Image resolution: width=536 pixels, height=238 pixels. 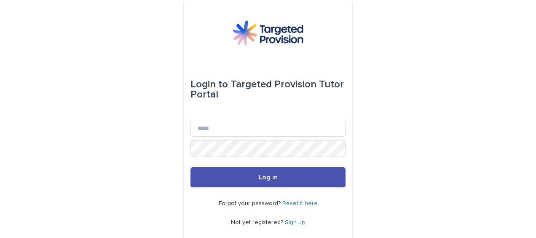 What do you see at coordinates (209, 84) in the screenshot?
I see `span: Login to` at bounding box center [209, 84].